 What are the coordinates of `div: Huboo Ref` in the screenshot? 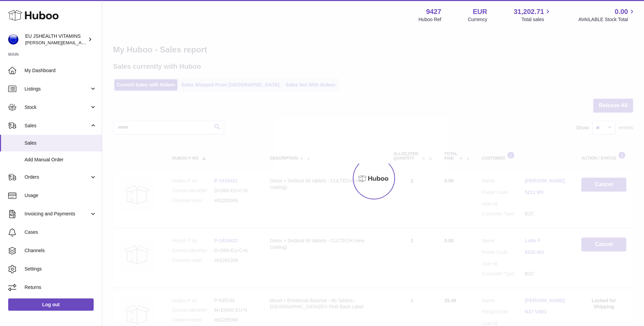 It's located at (430, 20).